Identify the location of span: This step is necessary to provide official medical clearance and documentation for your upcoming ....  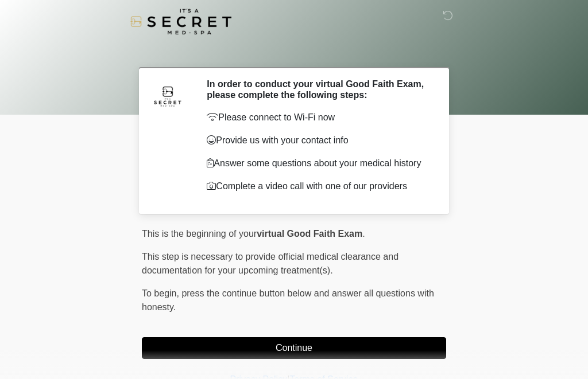
(270, 264).